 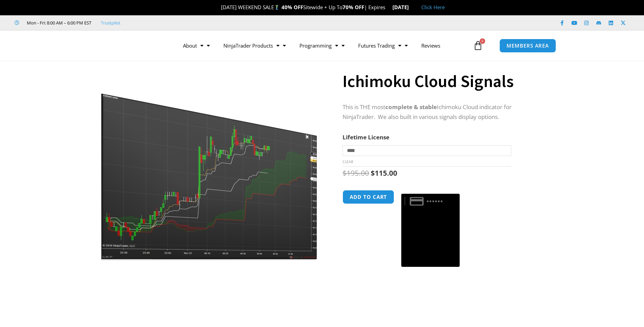 I want to click on strong: 70% OFF, so click(x=354, y=7).